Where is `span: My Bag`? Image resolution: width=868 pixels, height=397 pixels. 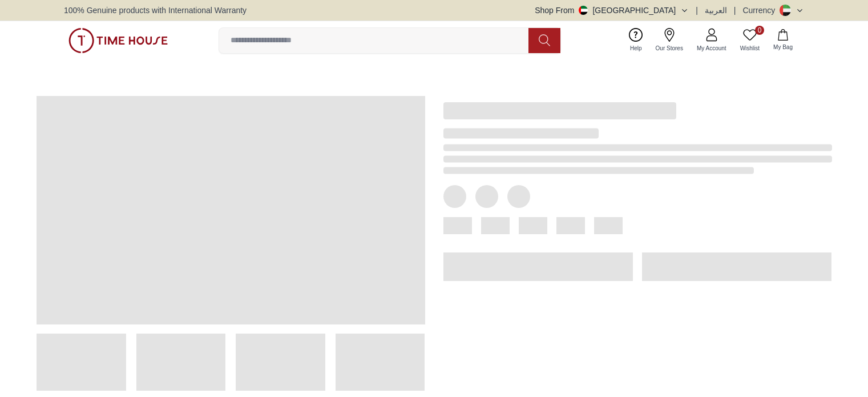
span: My Bag is located at coordinates (783, 47).